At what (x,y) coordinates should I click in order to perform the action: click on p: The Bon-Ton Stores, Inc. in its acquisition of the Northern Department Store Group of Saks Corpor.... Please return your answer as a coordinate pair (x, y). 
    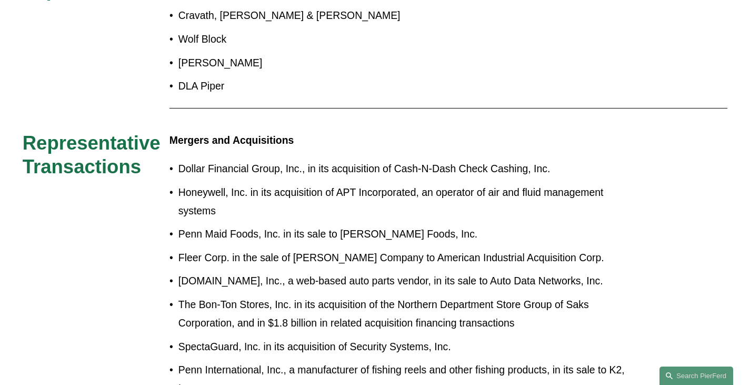
    Looking at the image, I should click on (409, 314).